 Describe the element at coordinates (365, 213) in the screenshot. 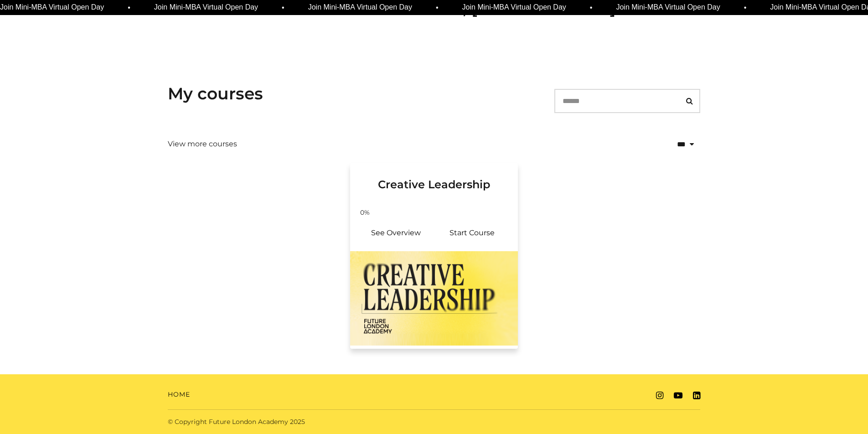

I see `span: 0%` at that location.